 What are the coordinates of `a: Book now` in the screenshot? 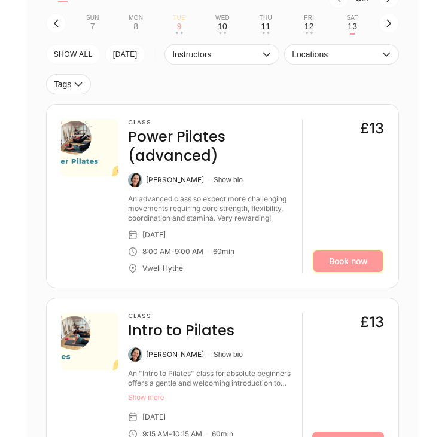 It's located at (348, 261).